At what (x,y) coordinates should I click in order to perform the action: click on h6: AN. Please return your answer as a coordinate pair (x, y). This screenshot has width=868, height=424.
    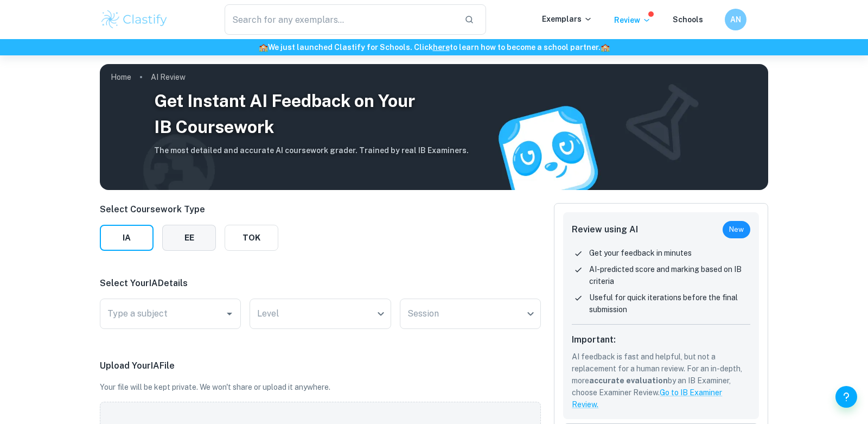
    Looking at the image, I should click on (735, 19).